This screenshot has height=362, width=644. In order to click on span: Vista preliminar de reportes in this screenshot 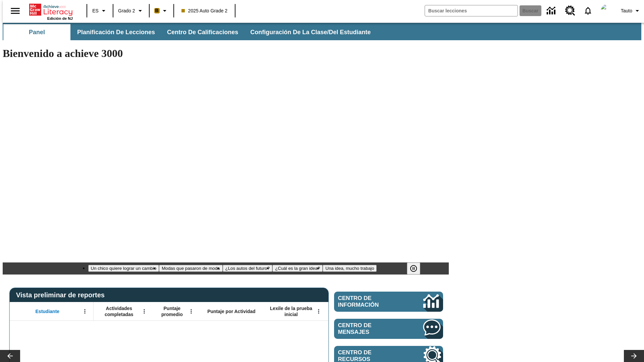, I will do `click(62, 295)`.